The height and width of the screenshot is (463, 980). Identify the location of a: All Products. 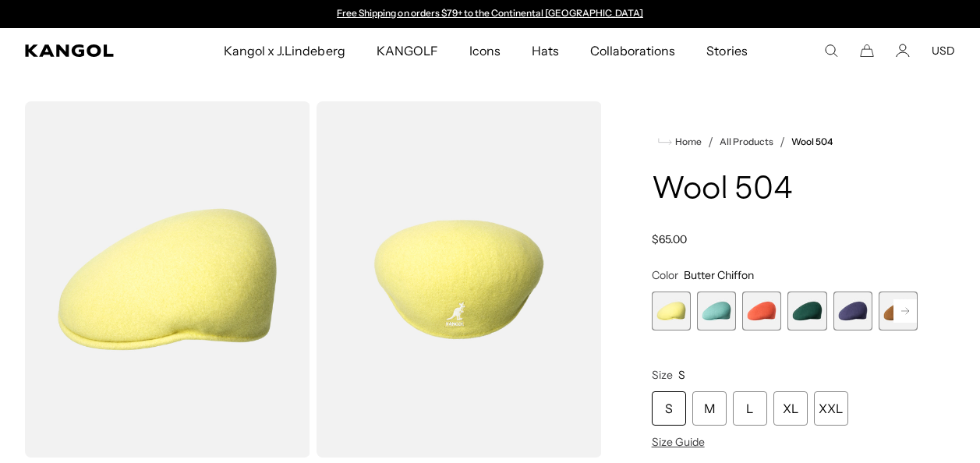
(747, 142).